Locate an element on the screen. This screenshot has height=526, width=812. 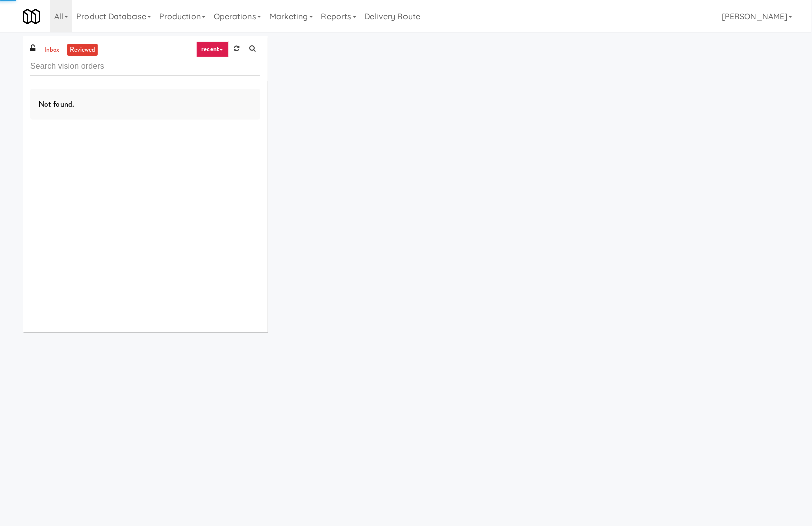
a: recent is located at coordinates (212, 49).